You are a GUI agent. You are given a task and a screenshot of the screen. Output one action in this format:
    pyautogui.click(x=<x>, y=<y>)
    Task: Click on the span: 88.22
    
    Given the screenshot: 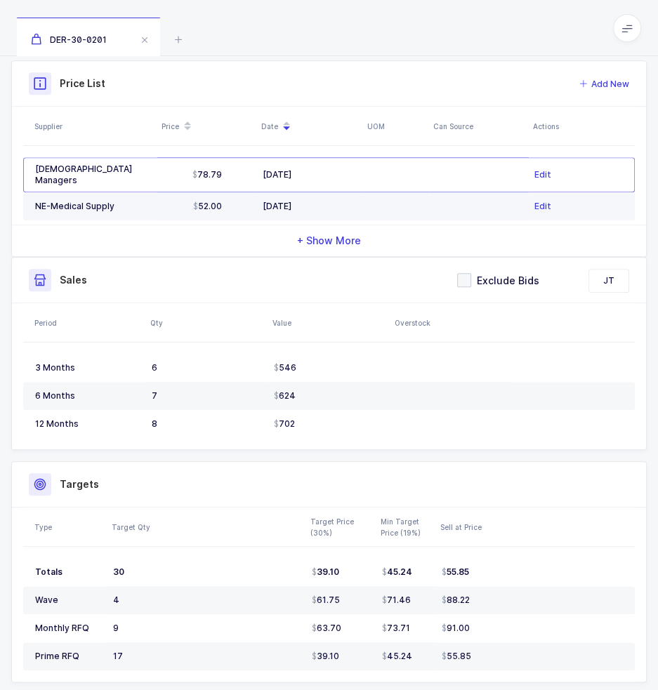 What is the action you would take?
    pyautogui.click(x=456, y=600)
    